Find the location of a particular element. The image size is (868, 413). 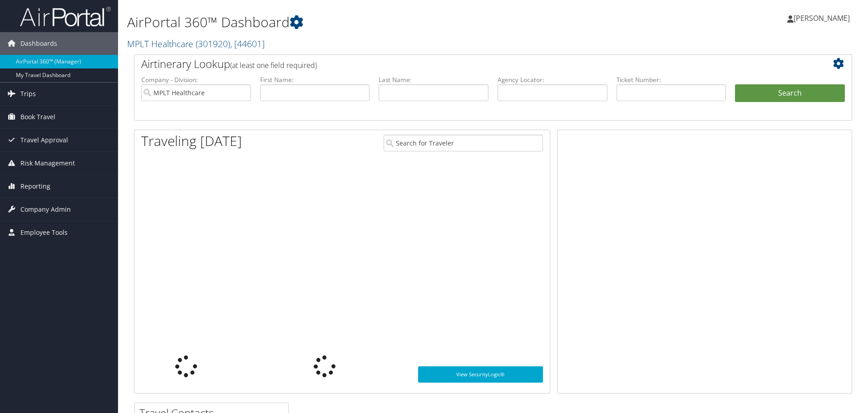

span: Book Travel is located at coordinates (38, 117).